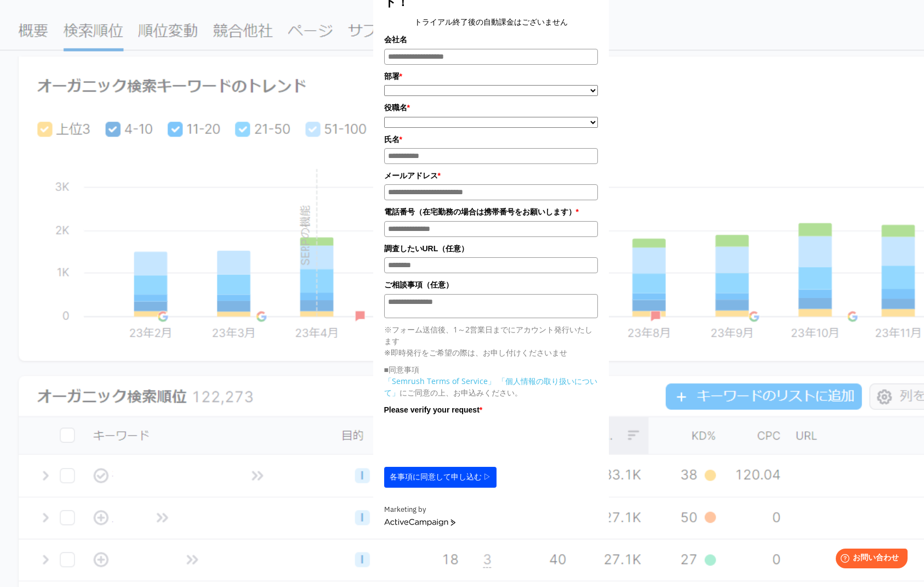  What do you see at coordinates (491, 76) in the screenshot?
I see `label: 部署` at bounding box center [491, 76].